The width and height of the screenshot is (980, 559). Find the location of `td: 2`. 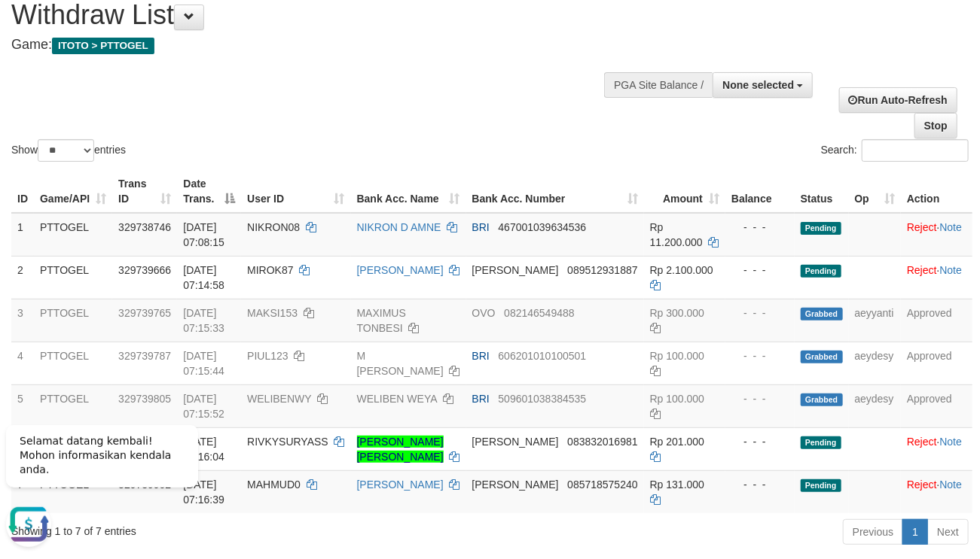

td: 2 is located at coordinates (23, 277).